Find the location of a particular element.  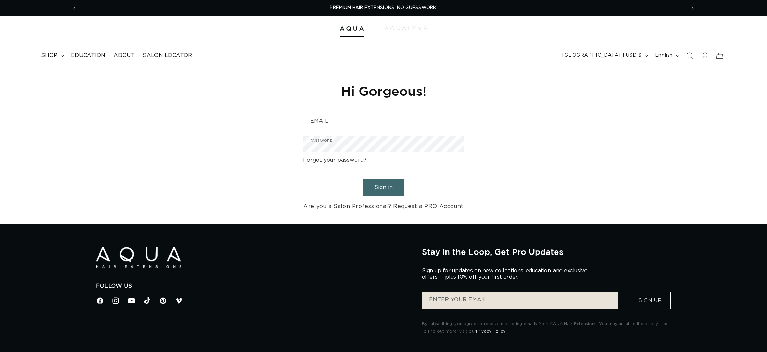

p: By subscribing, you agree to receive marketing emails from AQUA Hair Extensions. You may unsubscr... is located at coordinates (546, 328).